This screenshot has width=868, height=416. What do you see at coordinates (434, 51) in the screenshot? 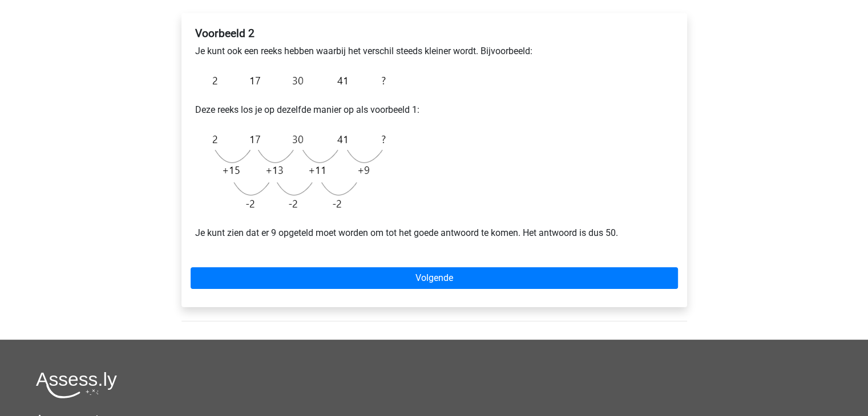
I see `p: Je kunt ook een reeks hebben waarbij het verschil steeds kleiner wordt. Bijvoorbeeld:` at bounding box center [434, 51].